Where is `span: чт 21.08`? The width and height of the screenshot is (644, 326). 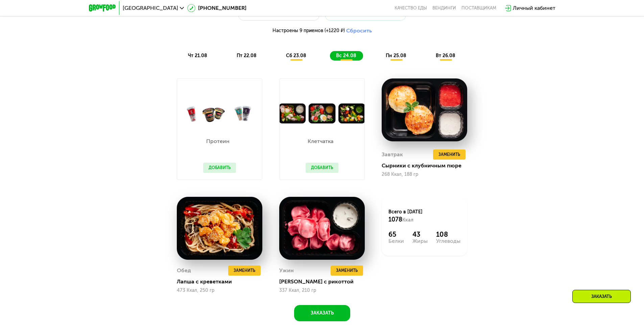 span: чт 21.08 is located at coordinates (198, 56).